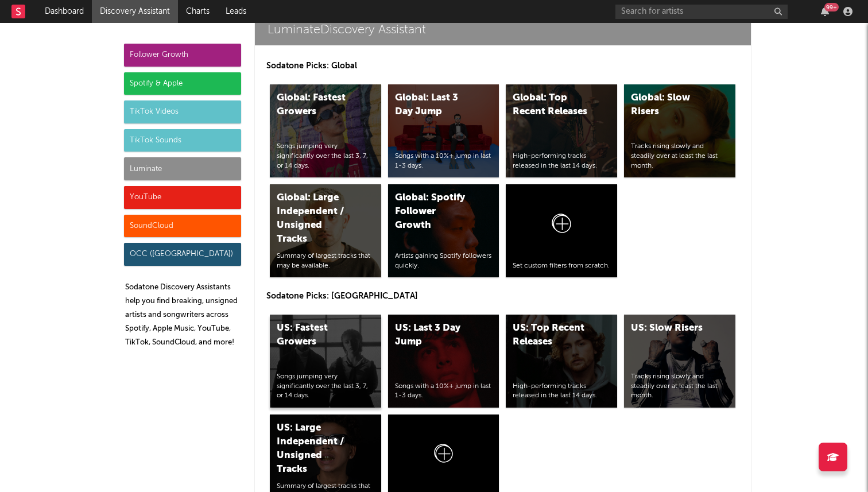 This screenshot has height=492, width=868. I want to click on div: US: Fastest Growers, so click(316, 336).